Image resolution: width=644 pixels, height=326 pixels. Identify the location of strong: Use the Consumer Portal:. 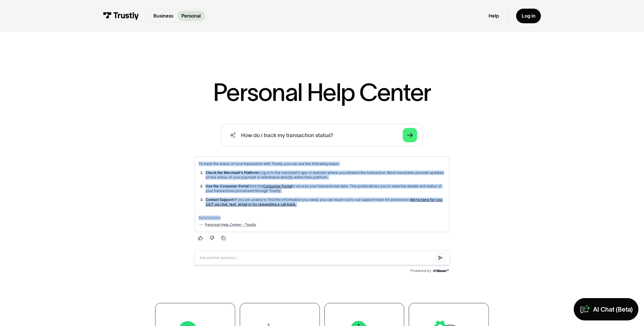
(38, 34).